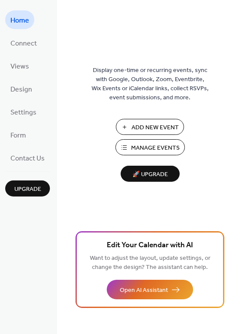  What do you see at coordinates (150, 246) in the screenshot?
I see `span: Edit Your Calendar with AI` at bounding box center [150, 246].